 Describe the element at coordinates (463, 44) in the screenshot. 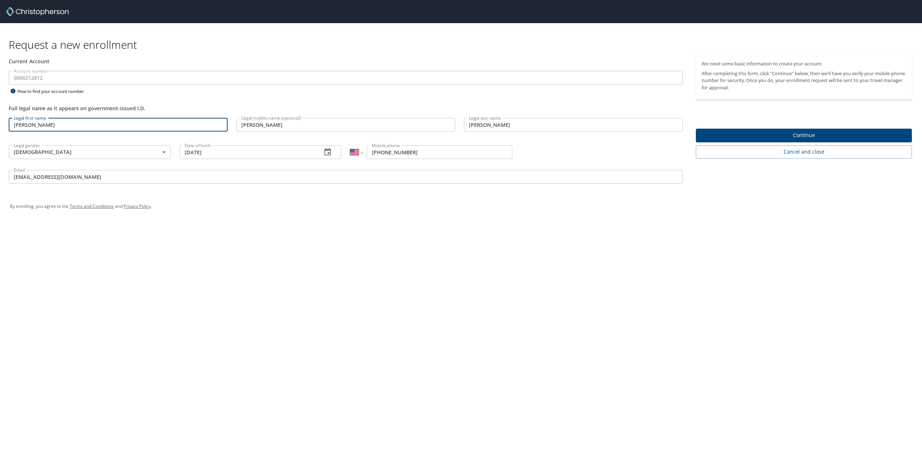

I see `h1: Request a new enrollment` at that location.